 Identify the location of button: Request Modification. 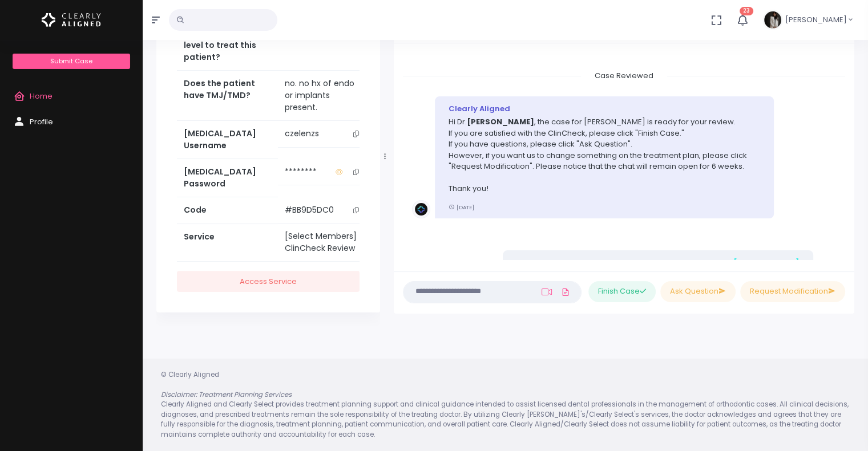
(793, 291).